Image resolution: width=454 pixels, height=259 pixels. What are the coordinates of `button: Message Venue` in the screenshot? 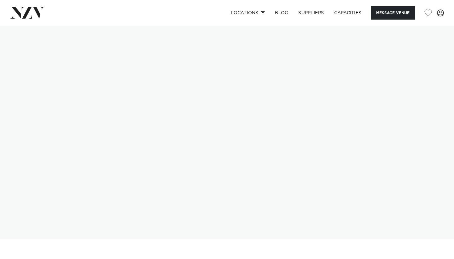 It's located at (393, 13).